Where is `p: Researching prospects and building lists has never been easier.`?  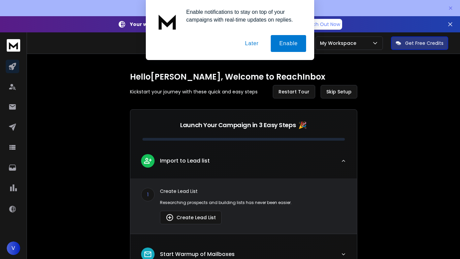 p: Researching prospects and building lists has never been easier. is located at coordinates (253, 202).